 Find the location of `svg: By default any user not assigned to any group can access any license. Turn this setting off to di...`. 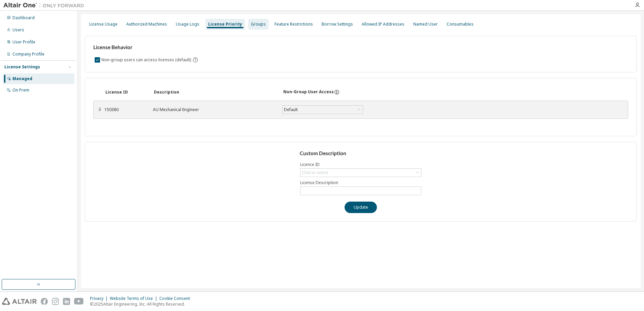

svg: By default any user not assigned to any group can access any license. Turn this setting off to di... is located at coordinates (195, 60).